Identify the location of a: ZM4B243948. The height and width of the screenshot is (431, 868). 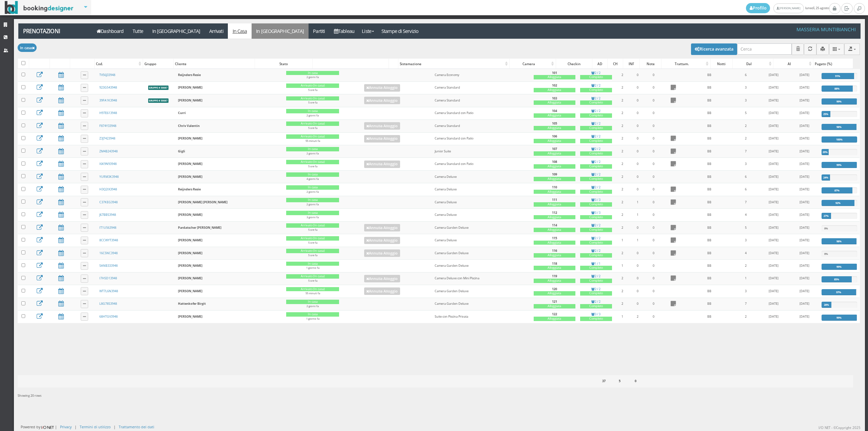
(109, 151).